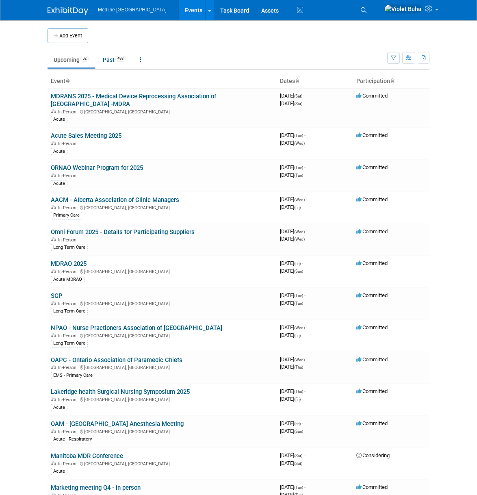  I want to click on span: (Thu), so click(299, 391).